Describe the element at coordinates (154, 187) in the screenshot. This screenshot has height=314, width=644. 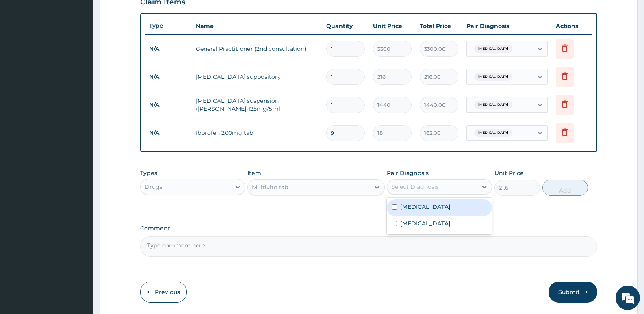
I see `div: Drugs` at that location.